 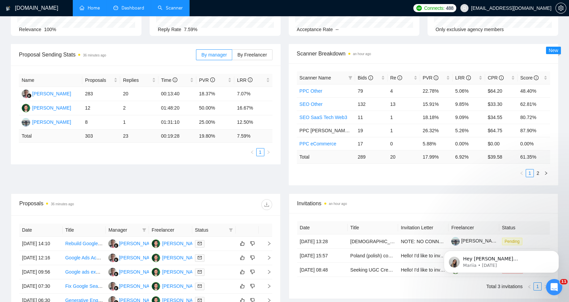 I want to click on span: Dashboard, so click(x=133, y=8).